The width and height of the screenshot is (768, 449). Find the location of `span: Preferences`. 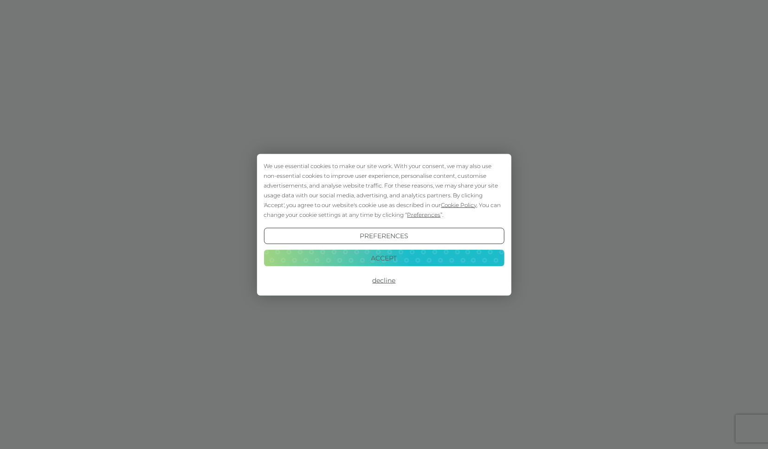

span: Preferences is located at coordinates (424, 214).